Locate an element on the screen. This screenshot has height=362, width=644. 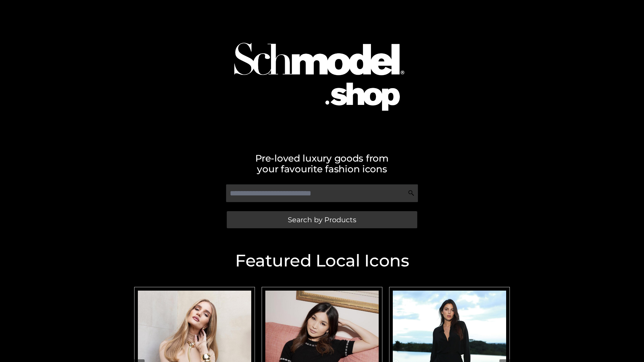
h2: Pre-loved luxury goods from your favourite fashion icons is located at coordinates (322, 164).